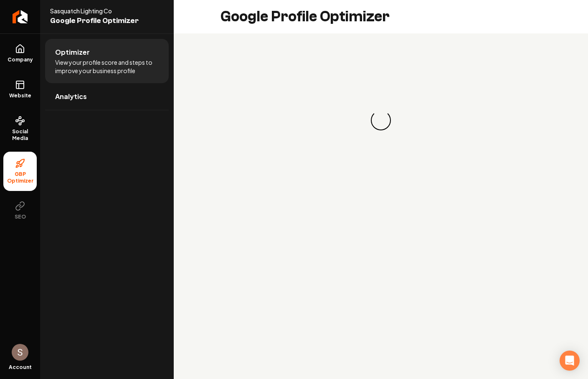 This screenshot has height=379, width=588. I want to click on div: Open Intercom Messenger, so click(570, 361).